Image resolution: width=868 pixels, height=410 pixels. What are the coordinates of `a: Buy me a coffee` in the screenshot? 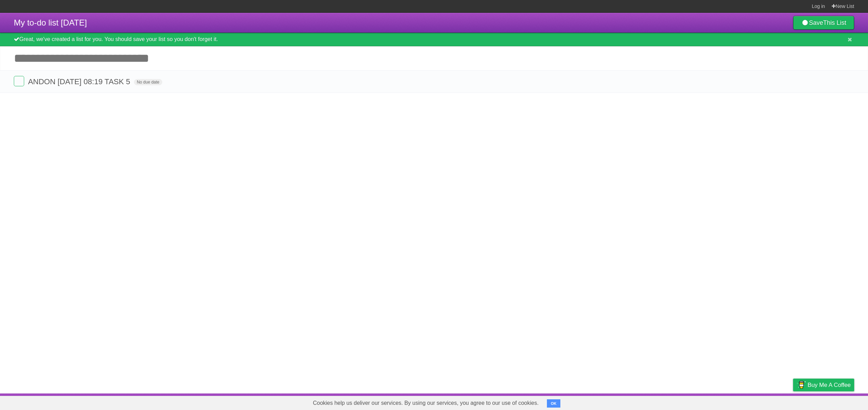 It's located at (823, 385).